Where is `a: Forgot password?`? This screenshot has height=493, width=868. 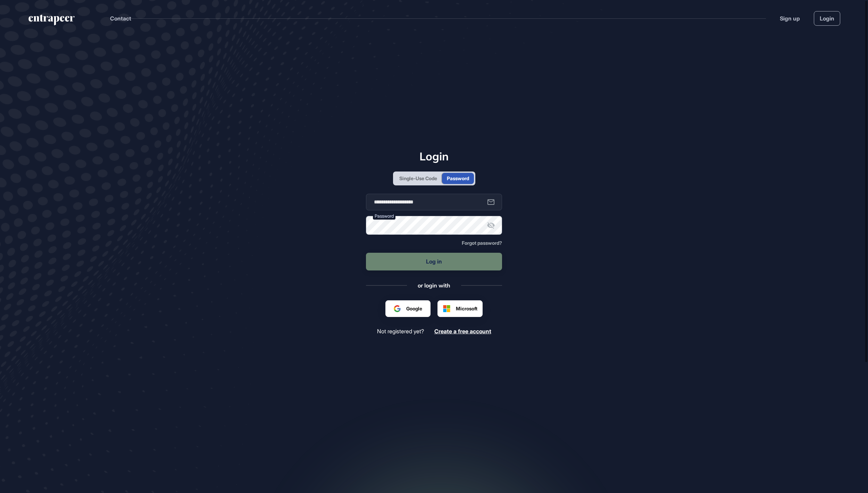 a: Forgot password? is located at coordinates (481, 243).